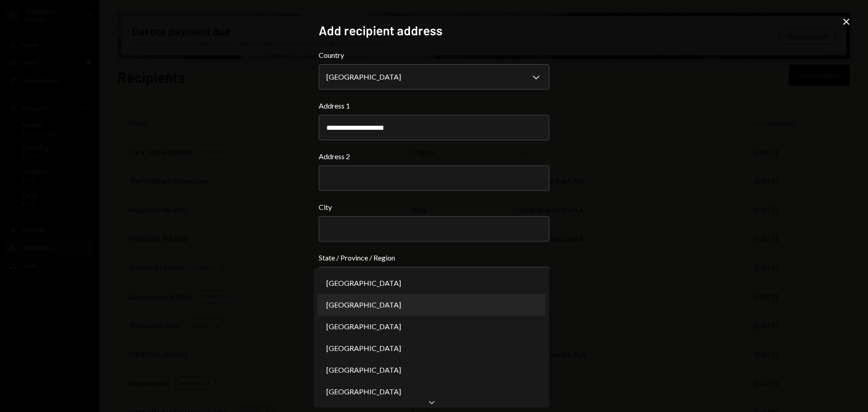 The height and width of the screenshot is (412, 868). Describe the element at coordinates (434, 77) in the screenshot. I see `button: Country` at that location.